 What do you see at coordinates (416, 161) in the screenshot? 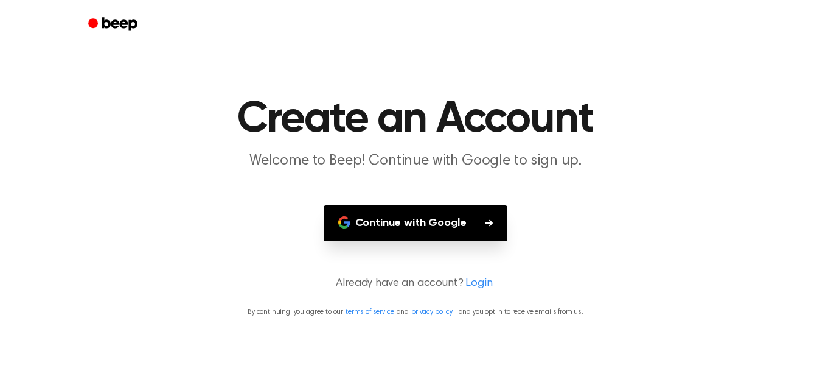
I see `p: Welcome to Beep! Continue with Google to sign up.` at bounding box center [416, 161].